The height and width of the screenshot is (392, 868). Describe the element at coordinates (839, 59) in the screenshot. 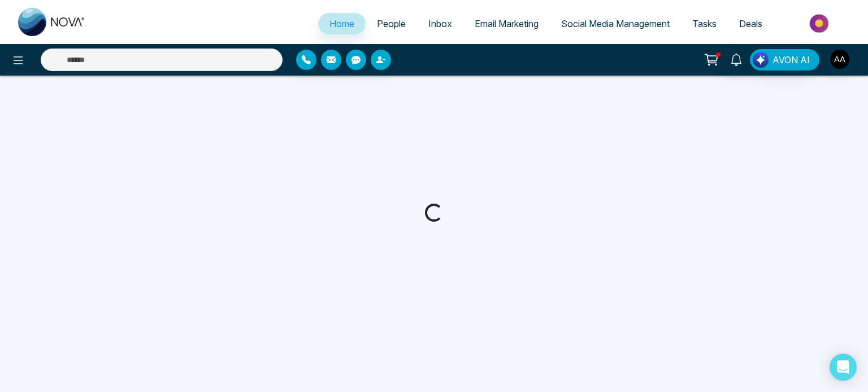

I see `img: User Avatar` at that location.